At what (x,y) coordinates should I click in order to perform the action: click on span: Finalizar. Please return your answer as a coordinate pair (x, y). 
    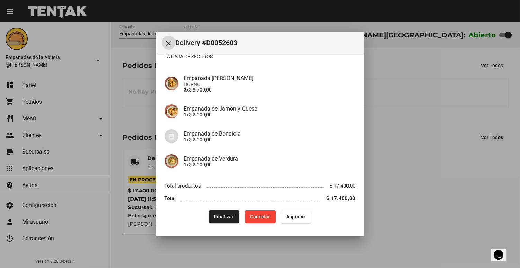
    Looking at the image, I should click on (224, 217).